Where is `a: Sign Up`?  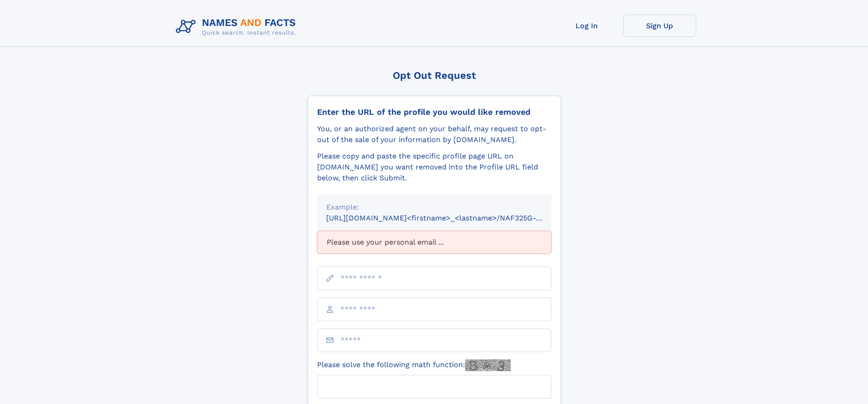
a: Sign Up is located at coordinates (660, 25).